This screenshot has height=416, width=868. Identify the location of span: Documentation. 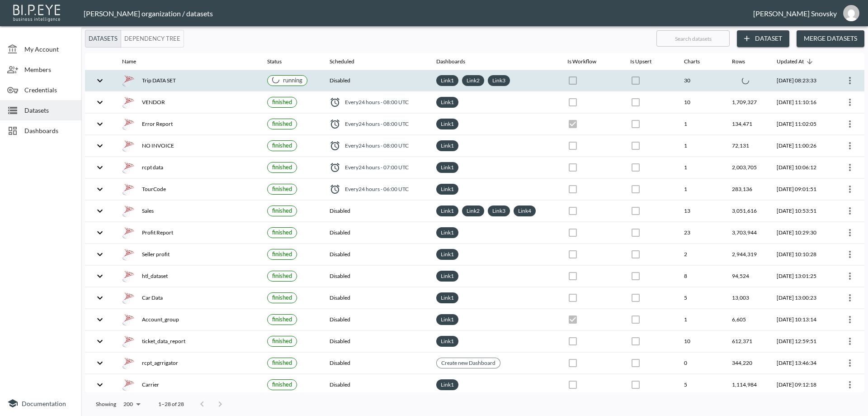
(44, 403).